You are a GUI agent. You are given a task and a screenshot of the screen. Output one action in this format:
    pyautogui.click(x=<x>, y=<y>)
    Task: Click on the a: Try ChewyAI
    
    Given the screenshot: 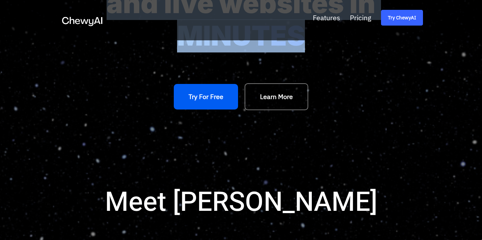 What is the action you would take?
    pyautogui.click(x=402, y=18)
    